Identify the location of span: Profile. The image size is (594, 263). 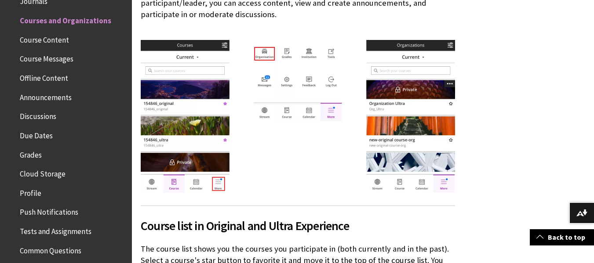
(30, 192).